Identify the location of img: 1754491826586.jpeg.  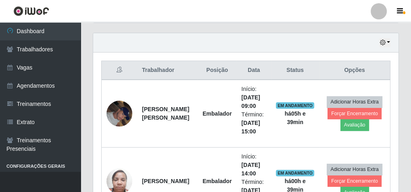
(119, 113).